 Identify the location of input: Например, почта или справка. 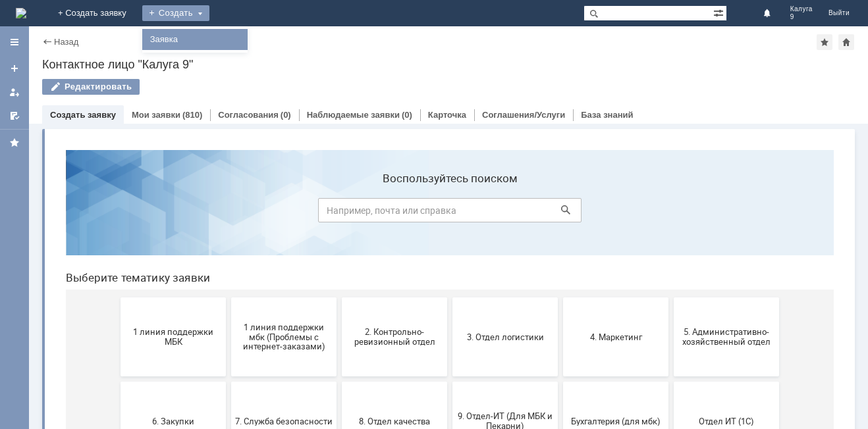
(394, 71).